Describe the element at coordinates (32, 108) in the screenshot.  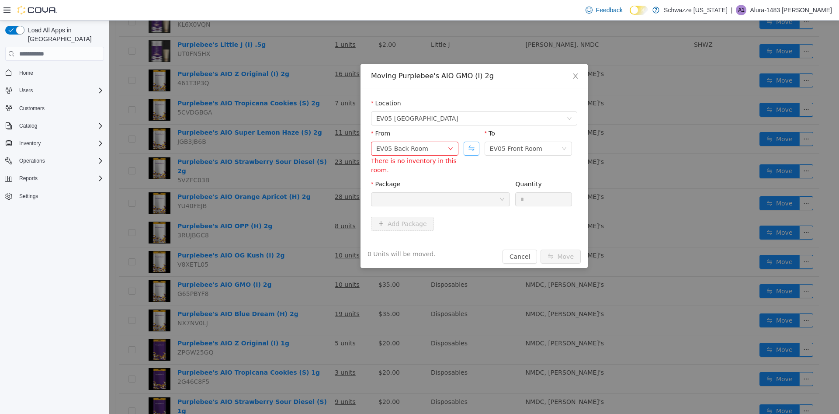
I see `a: Customers` at that location.